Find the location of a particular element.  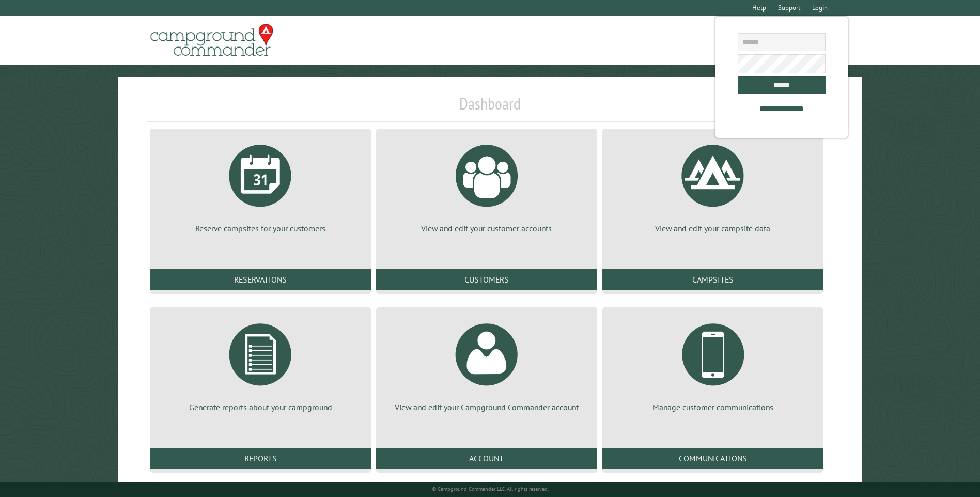

p: Manage customer communications is located at coordinates (713, 407).